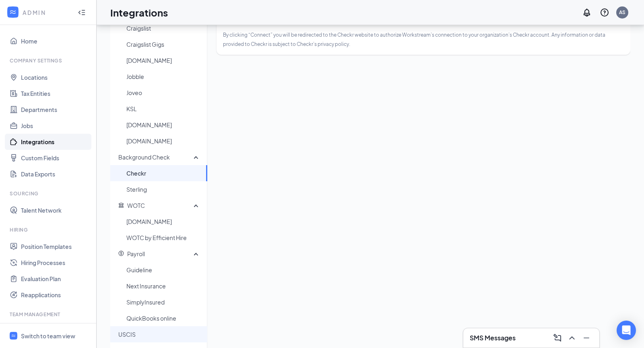 Image resolution: width=644 pixels, height=348 pixels. Describe the element at coordinates (164, 44) in the screenshot. I see `span: Craigslist Gigs` at that location.